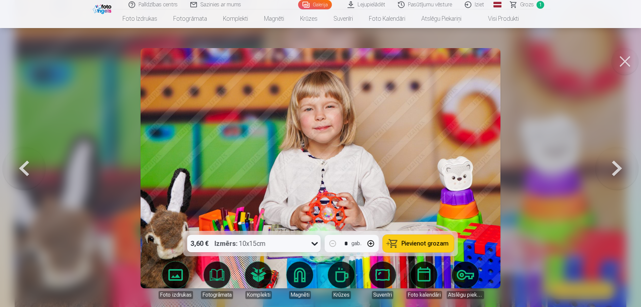  Describe the element at coordinates (540, 5) in the screenshot. I see `span: 1` at that location.